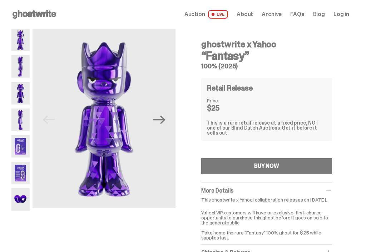 This screenshot has width=366, height=252. What do you see at coordinates (225, 108) in the screenshot?
I see `dd: $25` at bounding box center [225, 108].